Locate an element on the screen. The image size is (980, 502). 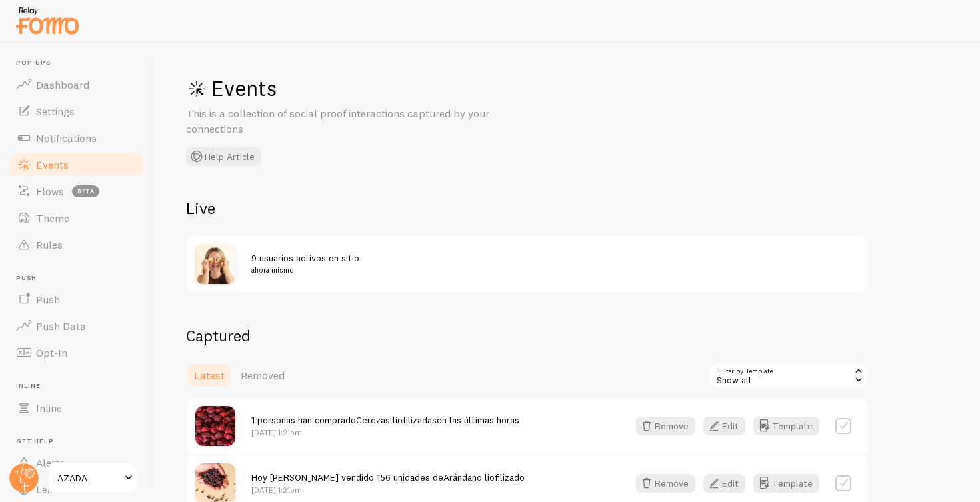
span: Latest is located at coordinates (209, 375).